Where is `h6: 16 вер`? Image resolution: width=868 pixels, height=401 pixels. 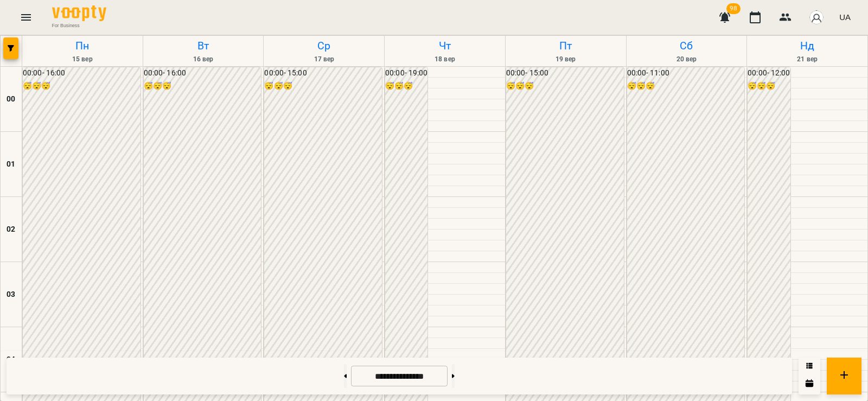 h6: 16 вер is located at coordinates (203, 59).